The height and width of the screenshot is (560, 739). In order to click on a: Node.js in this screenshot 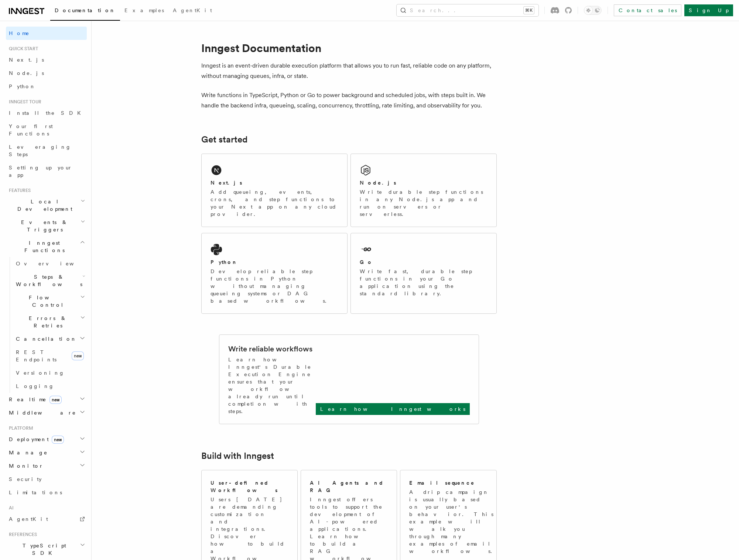, I will do `click(46, 73)`.